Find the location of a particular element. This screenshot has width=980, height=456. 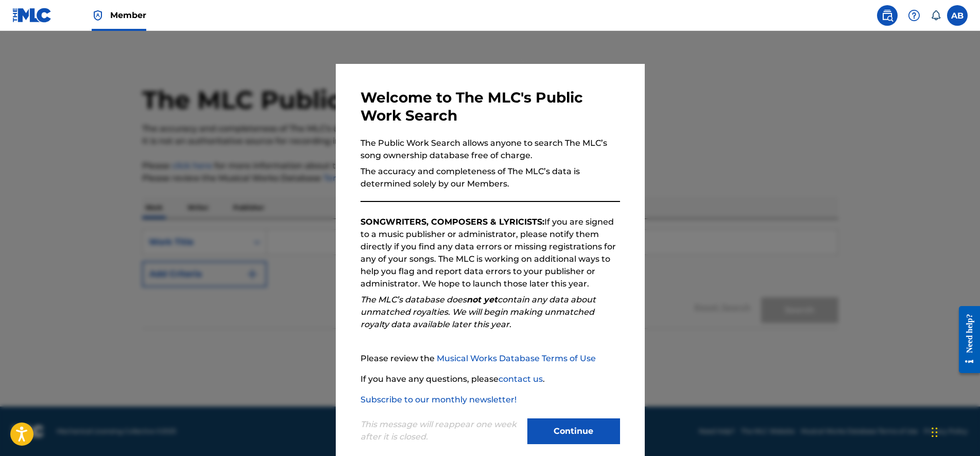

div: User Menu is located at coordinates (957, 16).